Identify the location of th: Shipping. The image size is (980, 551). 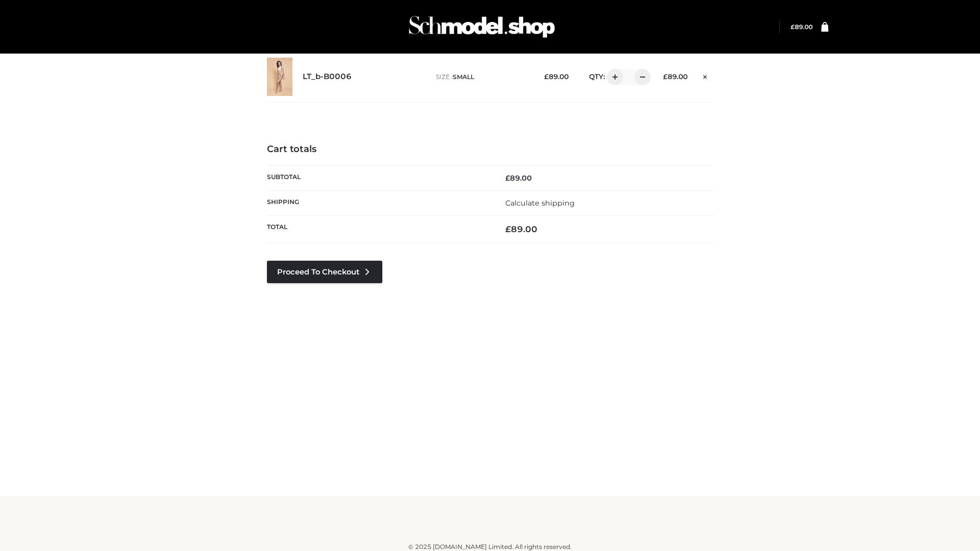
(378, 202).